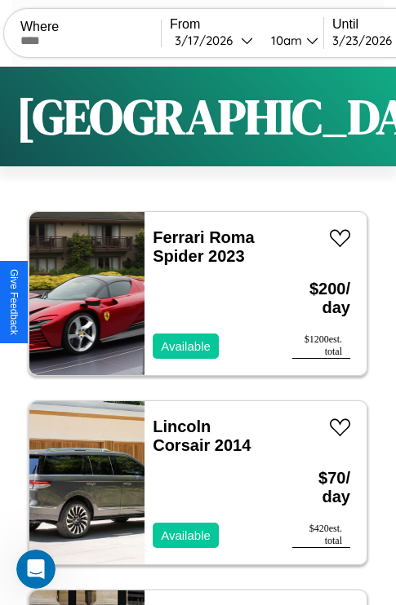 This screenshot has height=605, width=396. Describe the element at coordinates (201, 435) in the screenshot. I see `a: Lincoln Corsair 2014` at that location.